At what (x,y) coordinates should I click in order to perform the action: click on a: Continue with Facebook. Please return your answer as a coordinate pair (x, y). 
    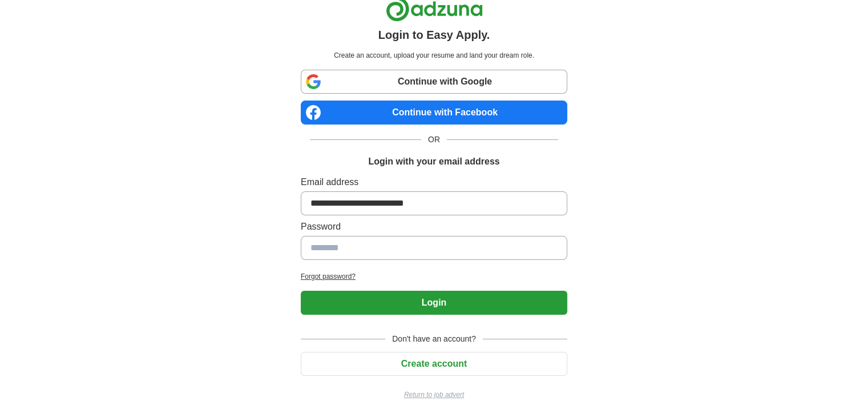
    Looking at the image, I should click on (434, 112).